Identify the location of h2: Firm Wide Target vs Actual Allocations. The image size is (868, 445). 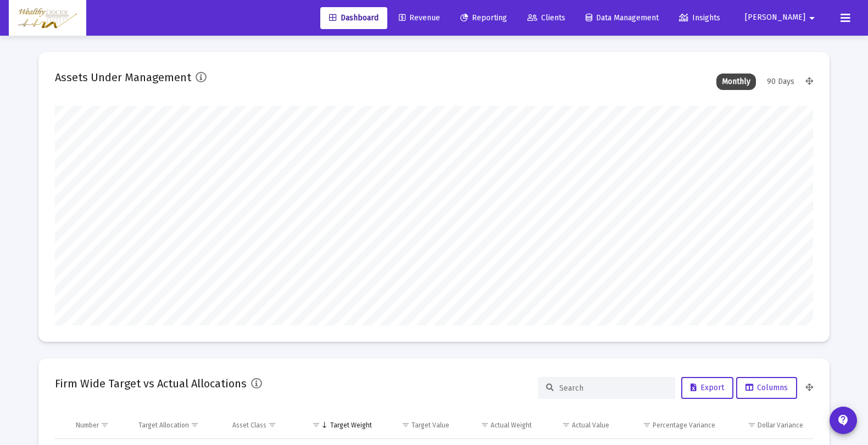
(151, 383).